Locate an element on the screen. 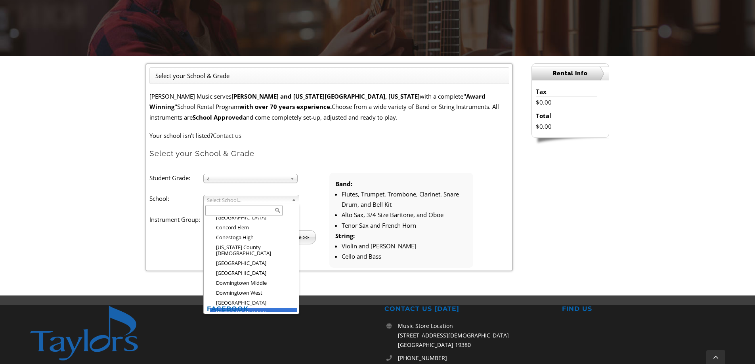  p: Your school isn't listed? is located at coordinates (329, 135).